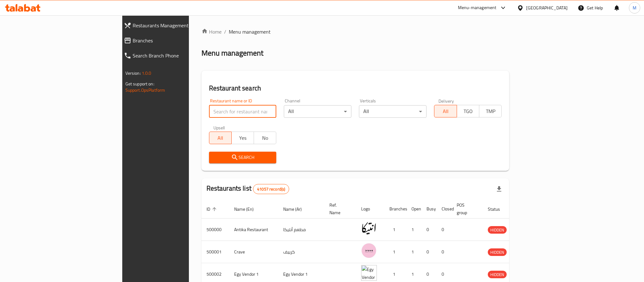 The width and height of the screenshot is (644, 282). Describe the element at coordinates (444, 209) in the screenshot. I see `th: Closed` at that location.